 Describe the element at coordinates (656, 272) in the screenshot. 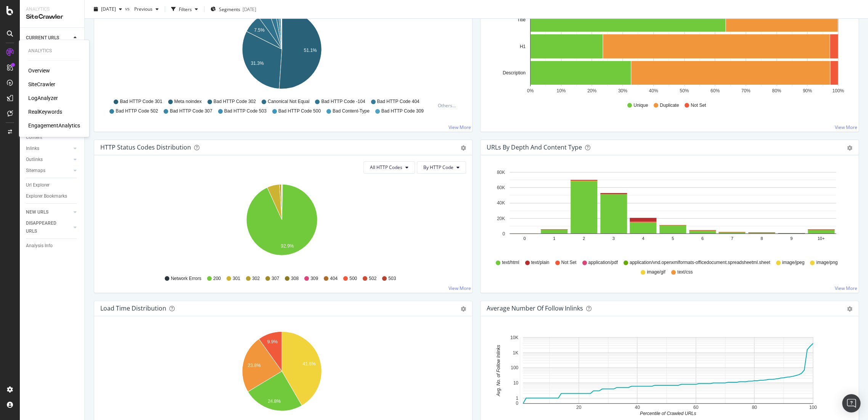

I see `span: image/gif` at that location.